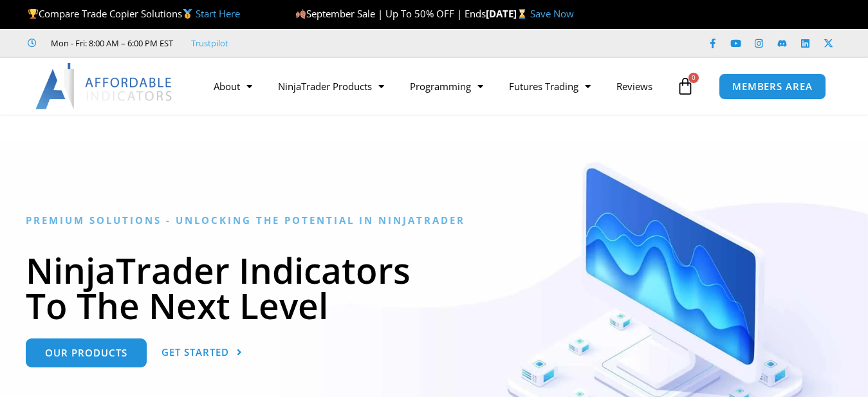  Describe the element at coordinates (685, 87) in the screenshot. I see `a: 0` at that location.